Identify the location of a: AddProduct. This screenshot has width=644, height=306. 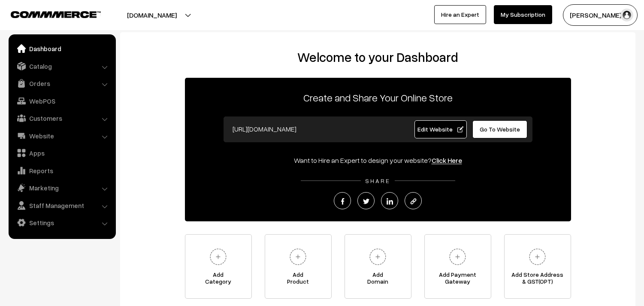
(298, 267).